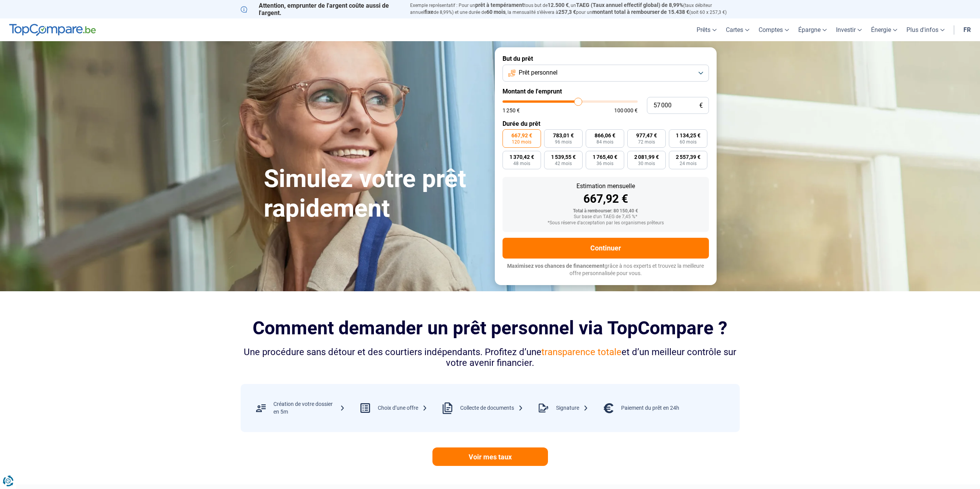 Image resolution: width=980 pixels, height=489 pixels. What do you see at coordinates (706, 29) in the screenshot?
I see `a: Prêts` at bounding box center [706, 29].